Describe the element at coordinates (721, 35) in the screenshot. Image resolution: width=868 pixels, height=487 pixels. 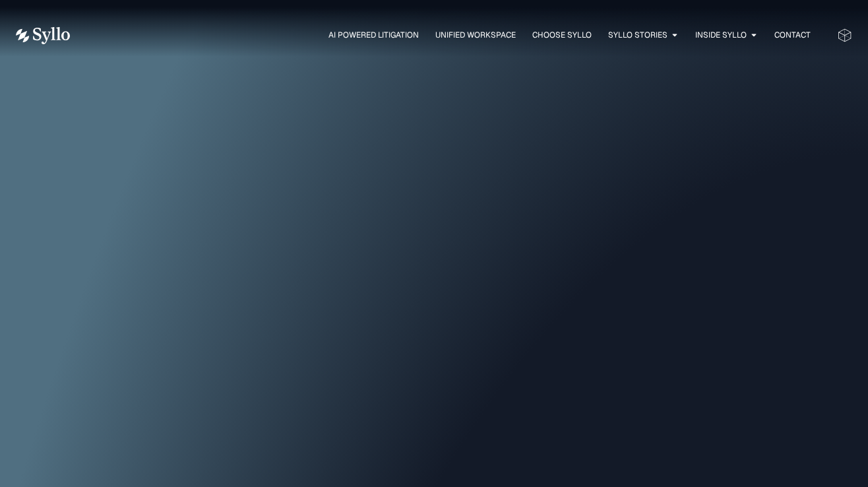
I see `a: Inside Syllo` at that location.